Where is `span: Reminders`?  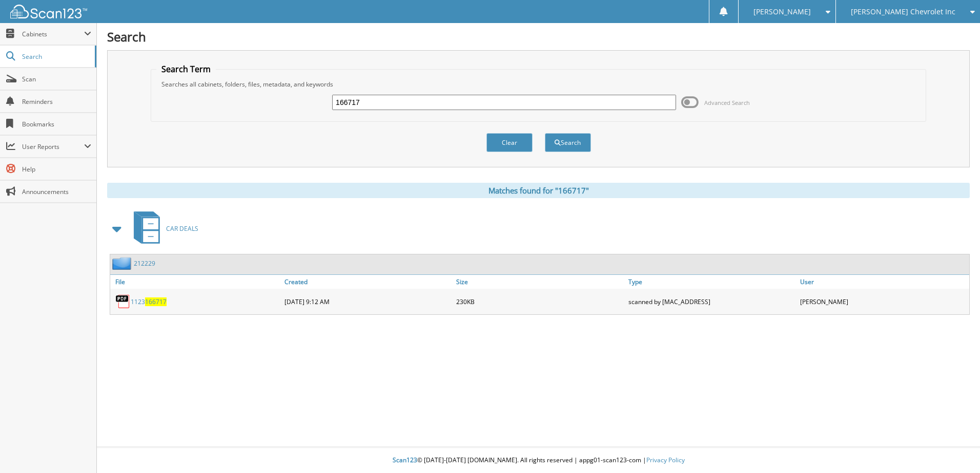
span: Reminders is located at coordinates (56, 101).